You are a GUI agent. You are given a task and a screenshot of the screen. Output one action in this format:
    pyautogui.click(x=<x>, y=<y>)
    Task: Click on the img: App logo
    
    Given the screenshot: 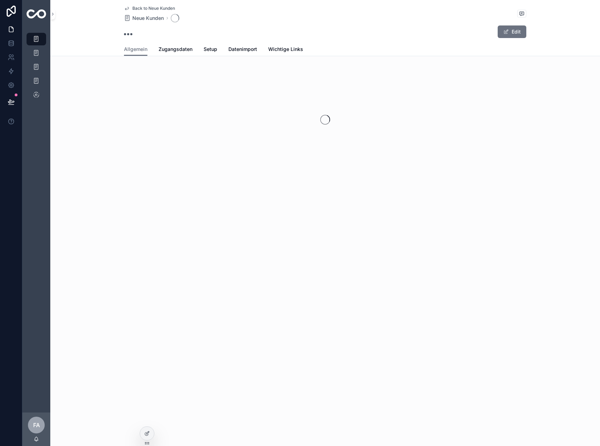 What is the action you would take?
    pyautogui.click(x=36, y=14)
    